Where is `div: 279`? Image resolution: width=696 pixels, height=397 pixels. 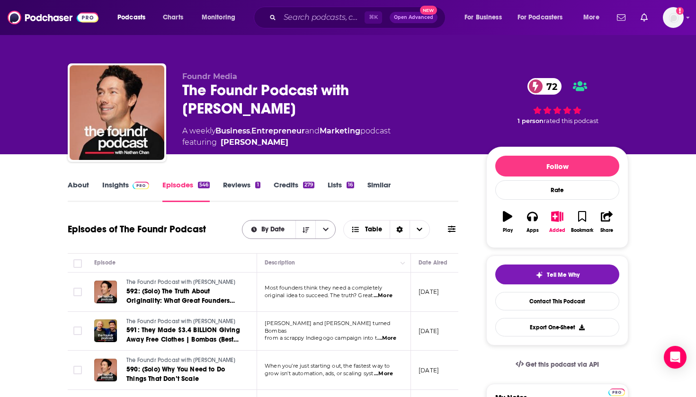
div: 279 is located at coordinates (309, 185).